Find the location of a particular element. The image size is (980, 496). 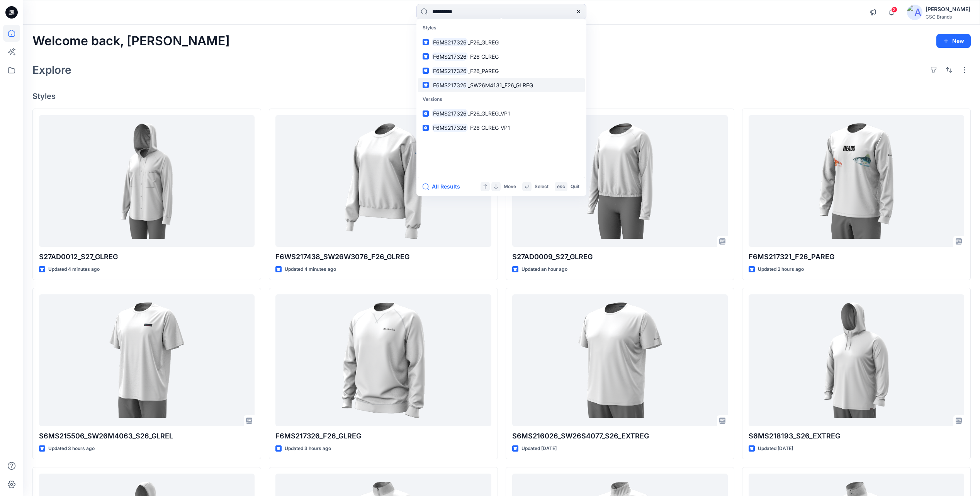

p: F6MS217321_F26_PAREG is located at coordinates (857, 257).